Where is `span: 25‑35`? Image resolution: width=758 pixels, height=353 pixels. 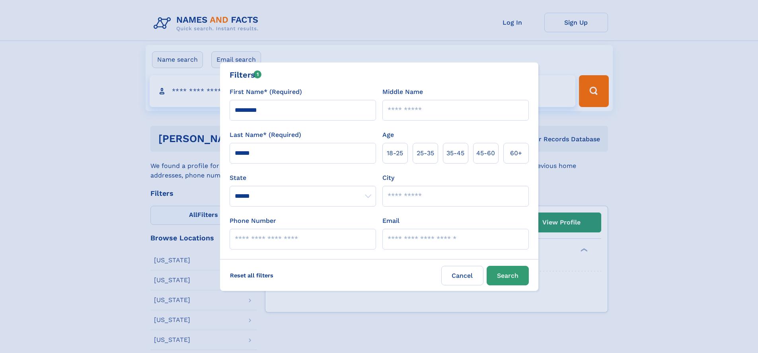
span: 25‑35 is located at coordinates (426, 153).